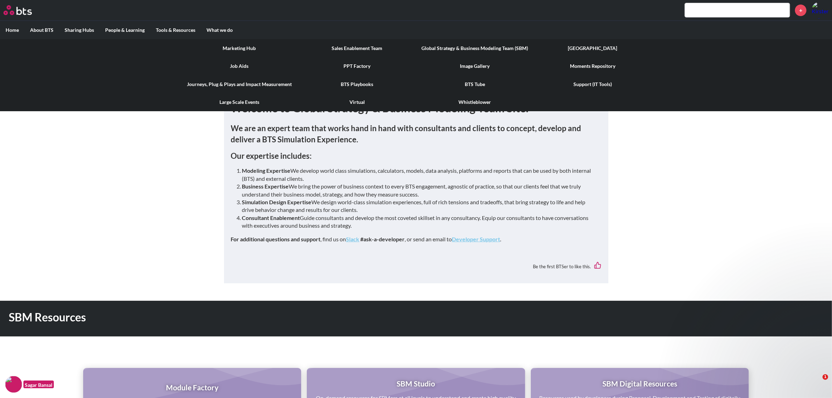  Describe the element at coordinates (640, 383) in the screenshot. I see `h1: SBM Digital Resources` at that location.